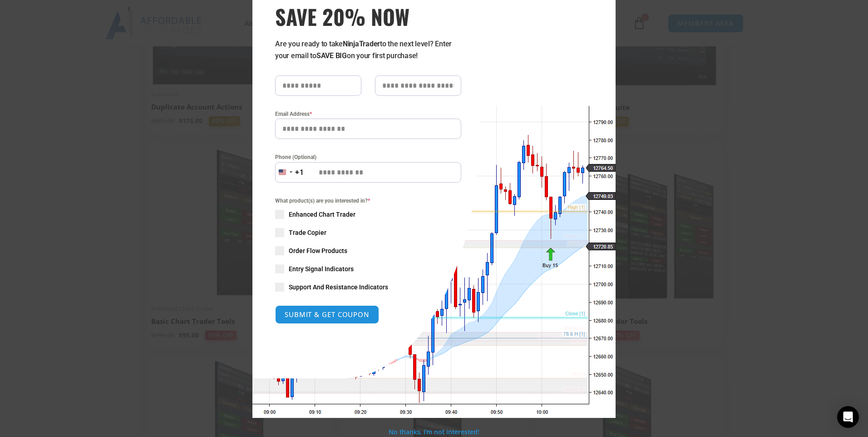 This screenshot has height=437, width=868. Describe the element at coordinates (368, 232) in the screenshot. I see `label: Trade Copier` at that location.